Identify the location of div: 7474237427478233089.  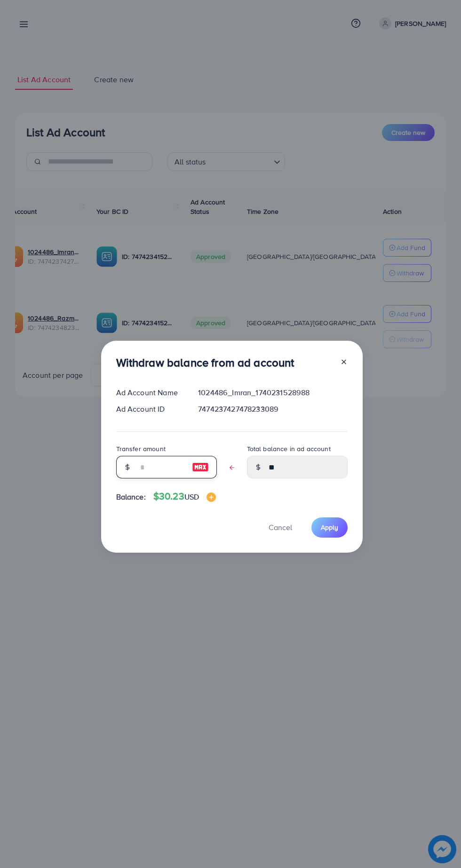
(272, 409).